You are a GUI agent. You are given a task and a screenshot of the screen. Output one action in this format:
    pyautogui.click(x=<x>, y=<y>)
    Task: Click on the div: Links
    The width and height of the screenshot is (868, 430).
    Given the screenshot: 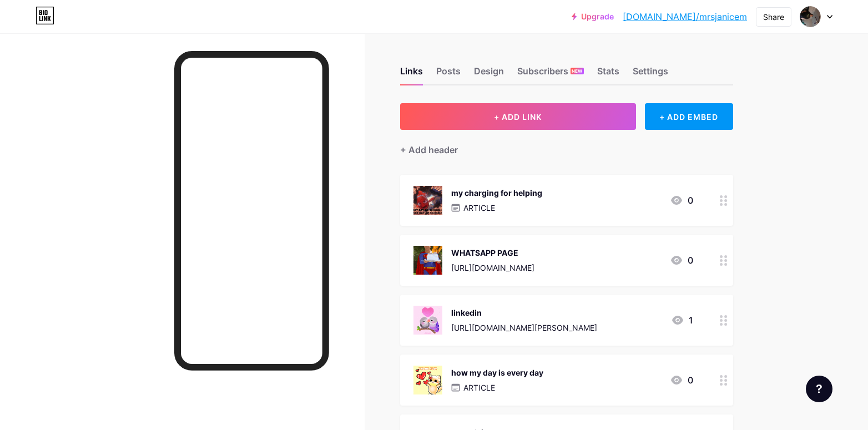 What is the action you would take?
    pyautogui.click(x=411, y=74)
    